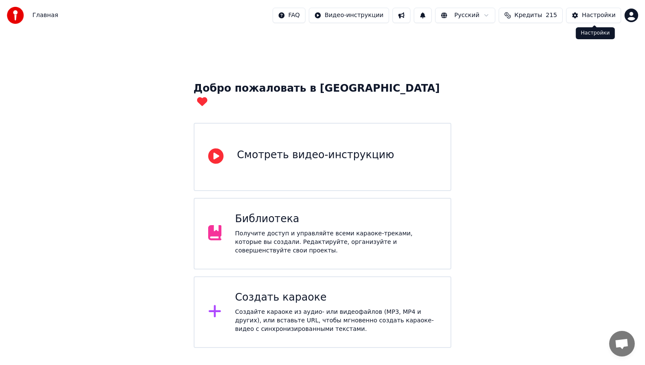 The height and width of the screenshot is (365, 645). What do you see at coordinates (622, 344) in the screenshot?
I see `div: Открытый чат` at bounding box center [622, 344].